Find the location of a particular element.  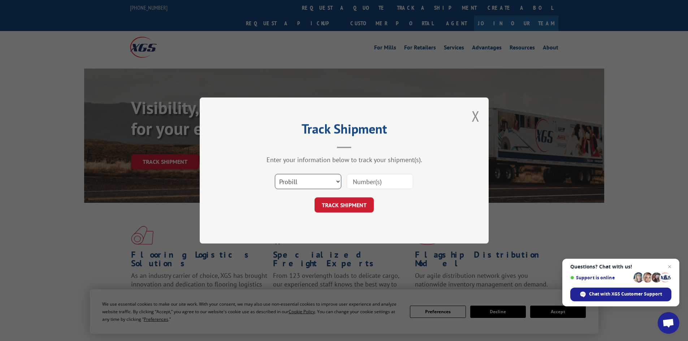

div: Open chat is located at coordinates (668, 323).